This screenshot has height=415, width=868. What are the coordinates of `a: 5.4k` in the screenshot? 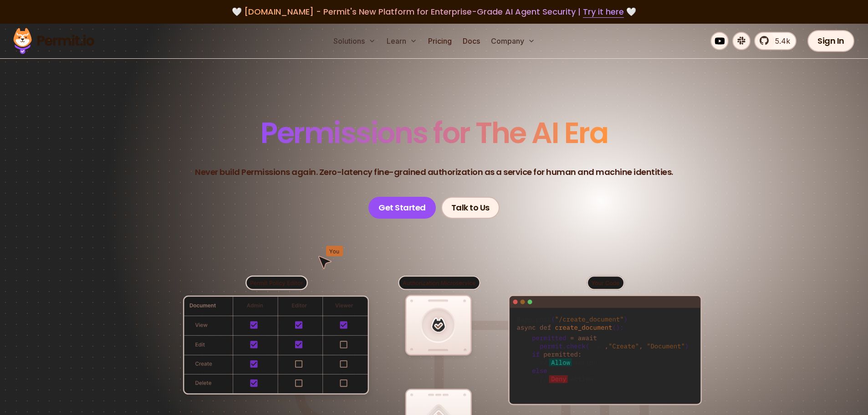 It's located at (775, 41).